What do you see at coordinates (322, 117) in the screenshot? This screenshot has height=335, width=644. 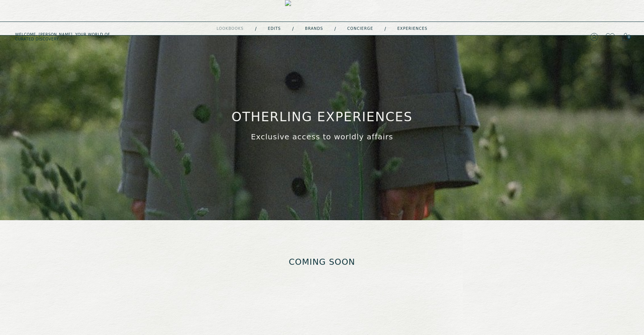 I see `h1: otherling experiences` at bounding box center [322, 117].